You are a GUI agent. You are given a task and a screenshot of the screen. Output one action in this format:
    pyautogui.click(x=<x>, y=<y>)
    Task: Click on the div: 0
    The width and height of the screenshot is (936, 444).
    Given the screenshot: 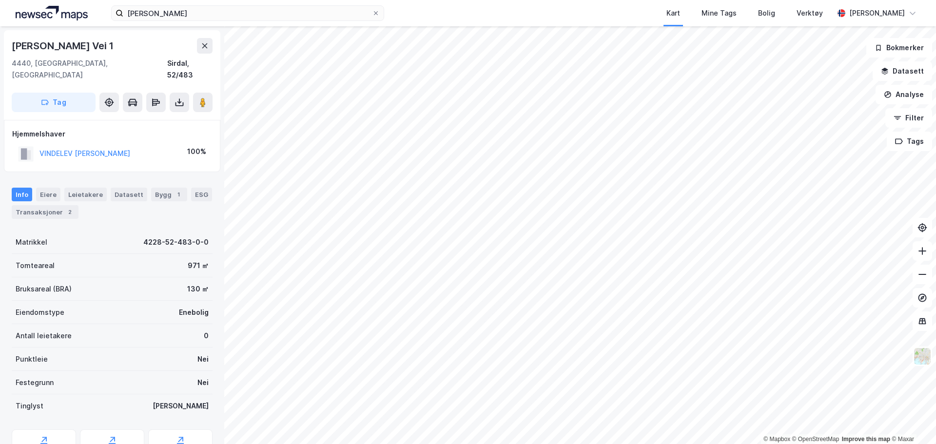 What is the action you would take?
    pyautogui.click(x=206, y=336)
    